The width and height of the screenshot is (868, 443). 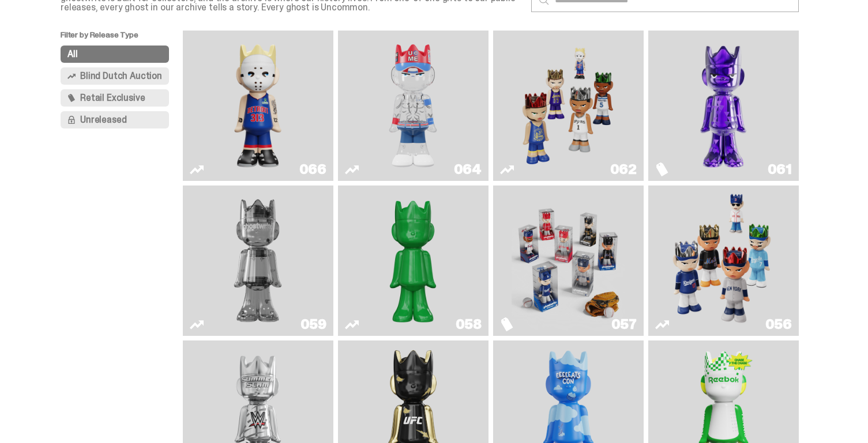 What do you see at coordinates (778, 325) in the screenshot?
I see `div: 056` at bounding box center [778, 325].